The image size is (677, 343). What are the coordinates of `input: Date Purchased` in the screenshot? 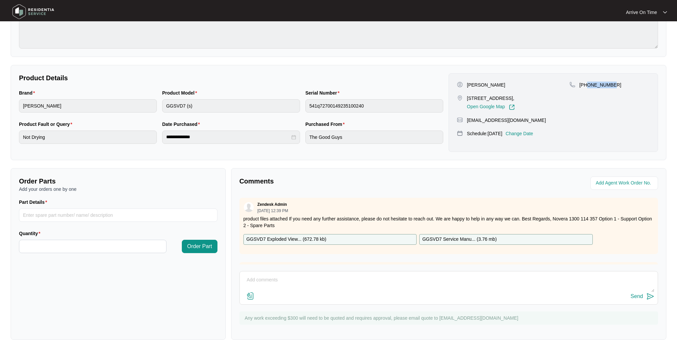 It's located at (228, 137).